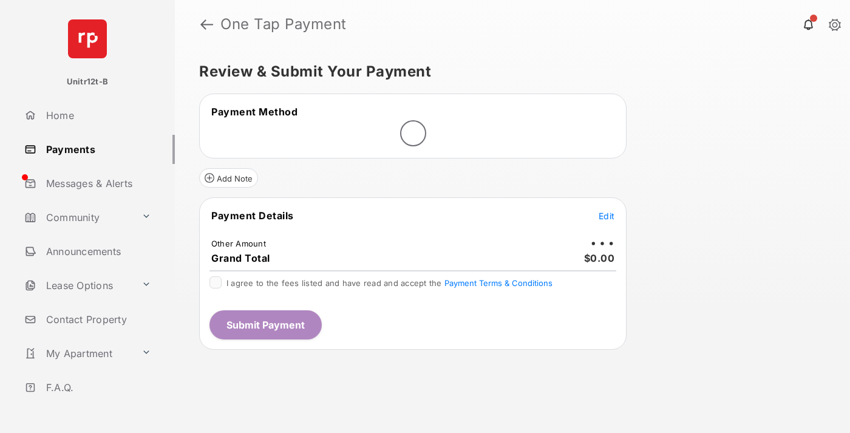 The height and width of the screenshot is (433, 850). What do you see at coordinates (97, 251) in the screenshot?
I see `a: Announcements` at bounding box center [97, 251].